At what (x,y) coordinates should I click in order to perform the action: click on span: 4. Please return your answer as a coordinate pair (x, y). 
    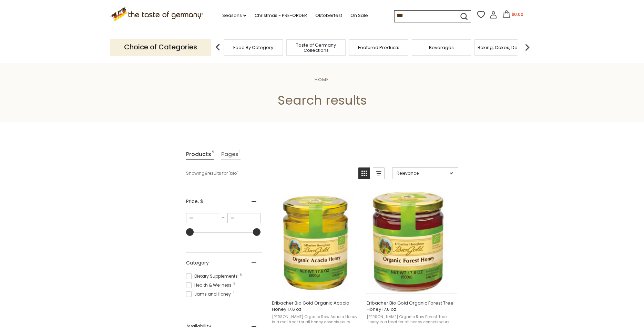
    Looking at the image, I should click on (233, 293).